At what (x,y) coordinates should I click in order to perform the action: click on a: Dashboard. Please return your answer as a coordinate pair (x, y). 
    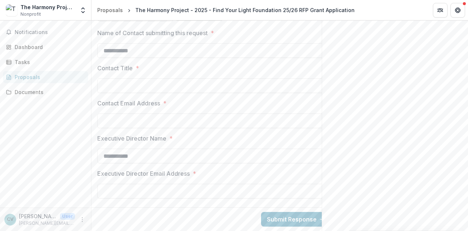
    Looking at the image, I should click on (45, 47).